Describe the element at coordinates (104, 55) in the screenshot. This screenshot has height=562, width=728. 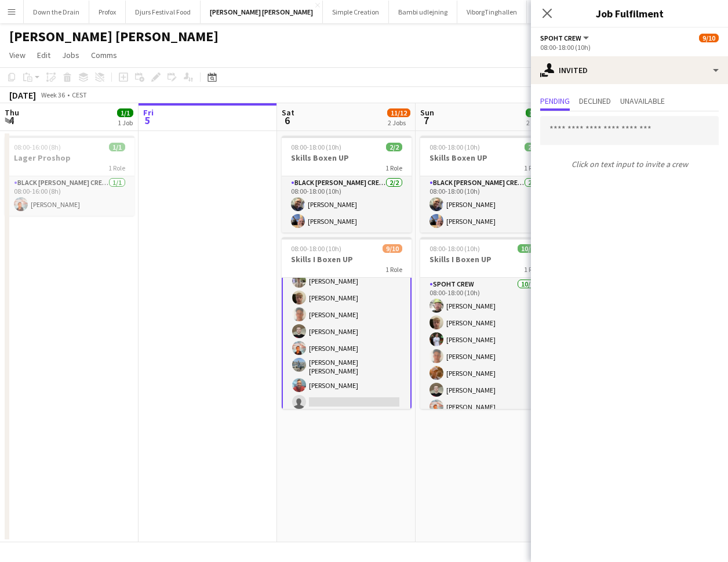
I see `span: Comms` at that location.